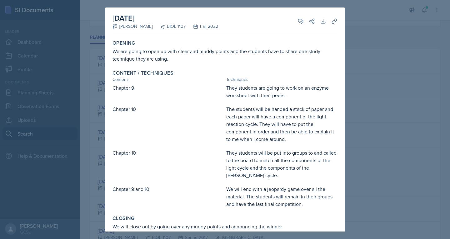 The width and height of the screenshot is (450, 239). I want to click on div: We are going to open up with clear and muddy points and the students have to share one study tech..., so click(225, 55).